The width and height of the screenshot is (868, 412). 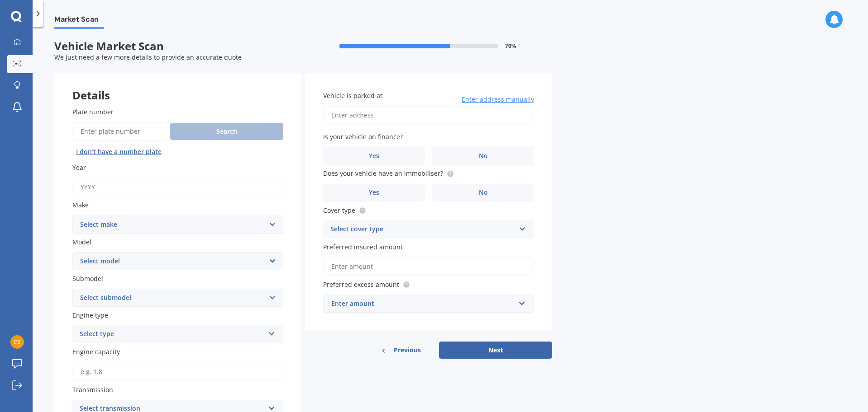 What do you see at coordinates (178, 87) in the screenshot?
I see `div: Details` at bounding box center [178, 87].